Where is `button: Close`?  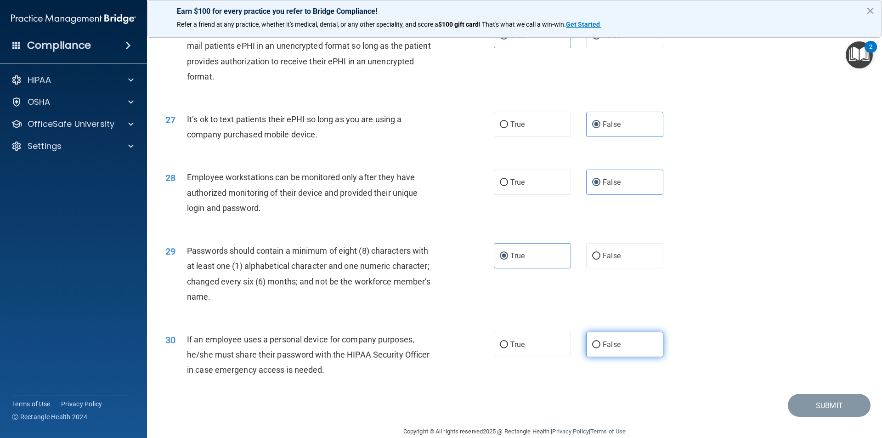 button: Close is located at coordinates (870, 11).